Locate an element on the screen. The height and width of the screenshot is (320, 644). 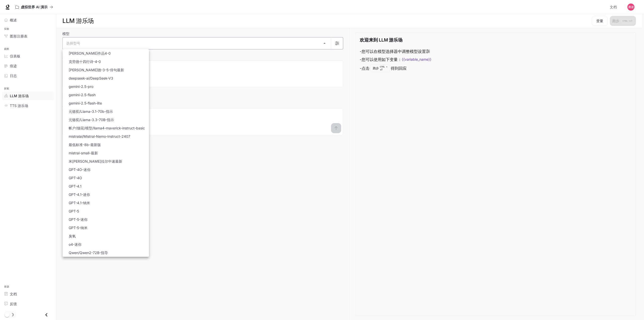
font: GPT-5 is located at coordinates (74, 211).